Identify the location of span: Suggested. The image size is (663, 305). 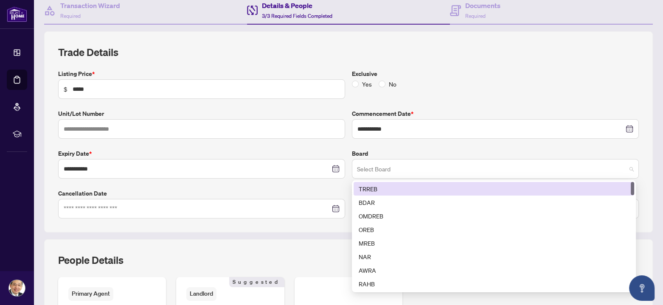
(257, 282).